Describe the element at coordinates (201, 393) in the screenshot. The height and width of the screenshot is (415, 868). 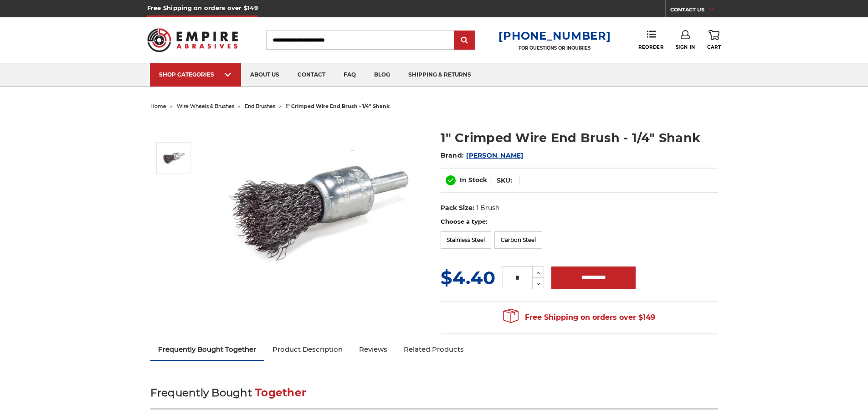
I see `span: Frequently Bought` at that location.